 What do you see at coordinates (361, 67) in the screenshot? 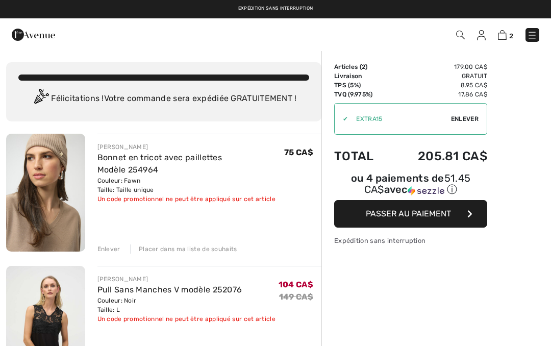
I see `td: Articles ( )` at bounding box center [361, 67].